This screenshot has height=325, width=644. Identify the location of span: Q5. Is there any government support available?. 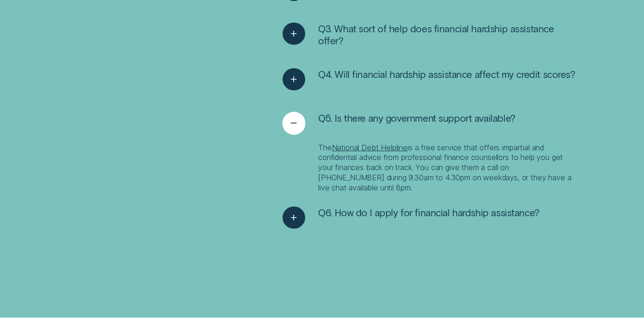
(416, 118).